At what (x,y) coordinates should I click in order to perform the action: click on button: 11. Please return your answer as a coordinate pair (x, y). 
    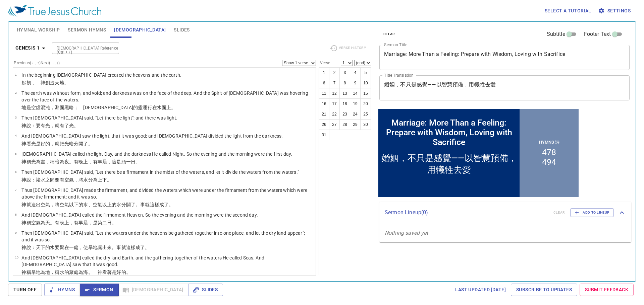
    Looking at the image, I should click on (324, 94).